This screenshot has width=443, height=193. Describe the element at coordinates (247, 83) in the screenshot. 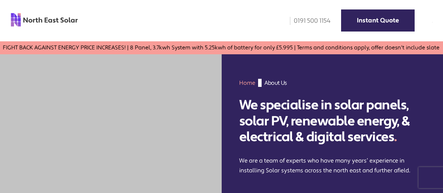

I see `a: Home` at that location.